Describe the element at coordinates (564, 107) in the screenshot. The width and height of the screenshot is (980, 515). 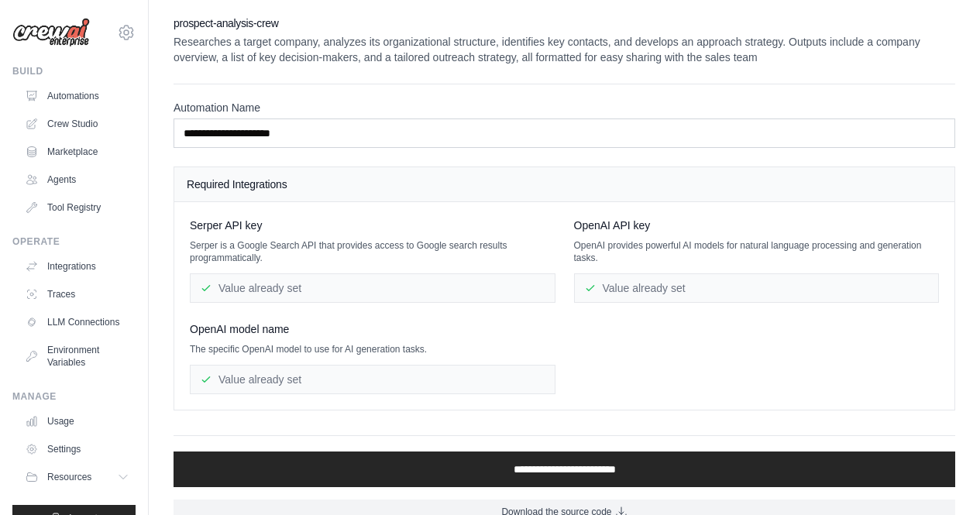
I see `label: Automation Name` at that location.